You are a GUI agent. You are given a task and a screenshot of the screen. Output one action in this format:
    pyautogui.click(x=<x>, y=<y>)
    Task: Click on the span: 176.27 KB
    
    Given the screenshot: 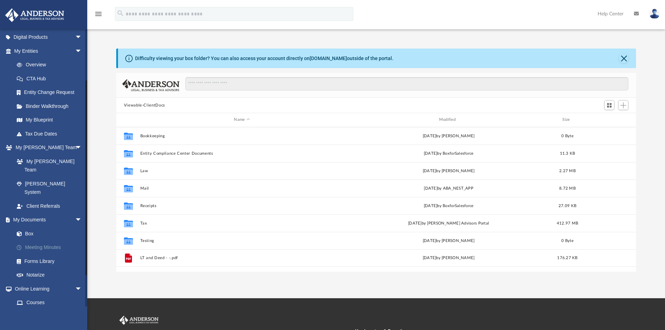 What is the action you would take?
    pyautogui.click(x=567, y=258)
    